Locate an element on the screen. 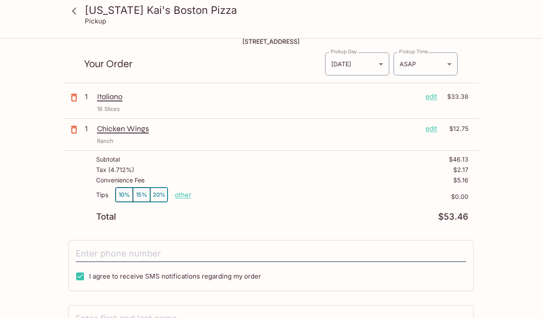 This screenshot has height=318, width=542. p: $53.46 is located at coordinates (453, 216).